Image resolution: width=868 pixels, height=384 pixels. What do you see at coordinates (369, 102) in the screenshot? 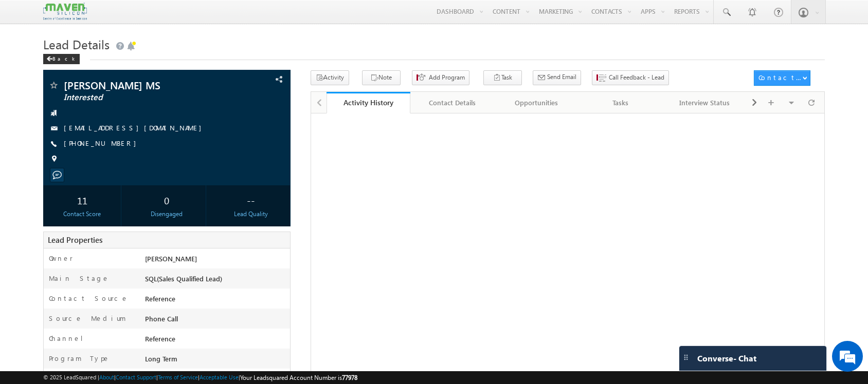
I see `div: Activity History` at bounding box center [369, 102].